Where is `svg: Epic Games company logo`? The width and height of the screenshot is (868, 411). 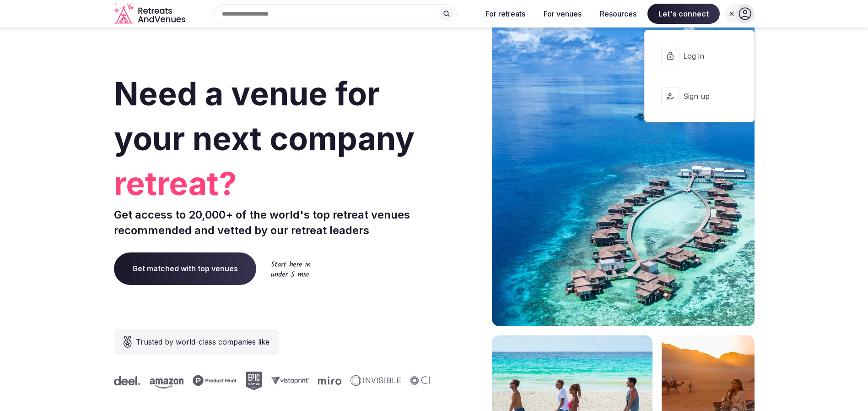 svg: Epic Games company logo is located at coordinates (254, 381).